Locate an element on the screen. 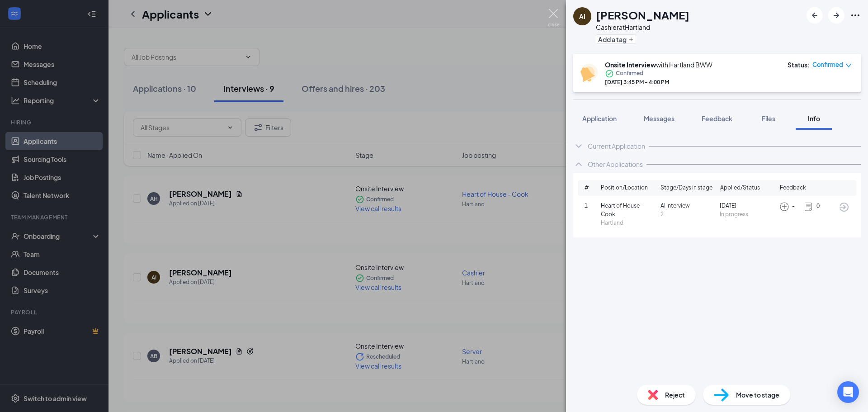 This screenshot has width=868, height=412. button: ArrowLeftNew is located at coordinates (815, 15).